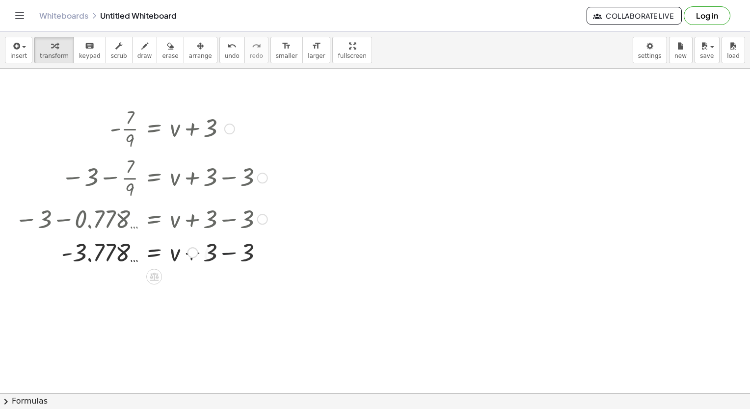 Image resolution: width=750 pixels, height=409 pixels. What do you see at coordinates (90, 50) in the screenshot?
I see `button: keyboardkeypad` at bounding box center [90, 50].